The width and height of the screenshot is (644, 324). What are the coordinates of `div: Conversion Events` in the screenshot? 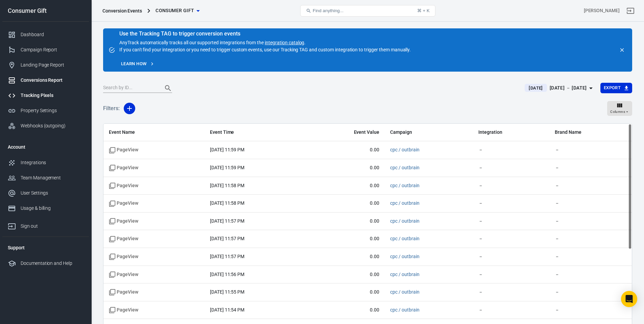 It's located at (122, 11).